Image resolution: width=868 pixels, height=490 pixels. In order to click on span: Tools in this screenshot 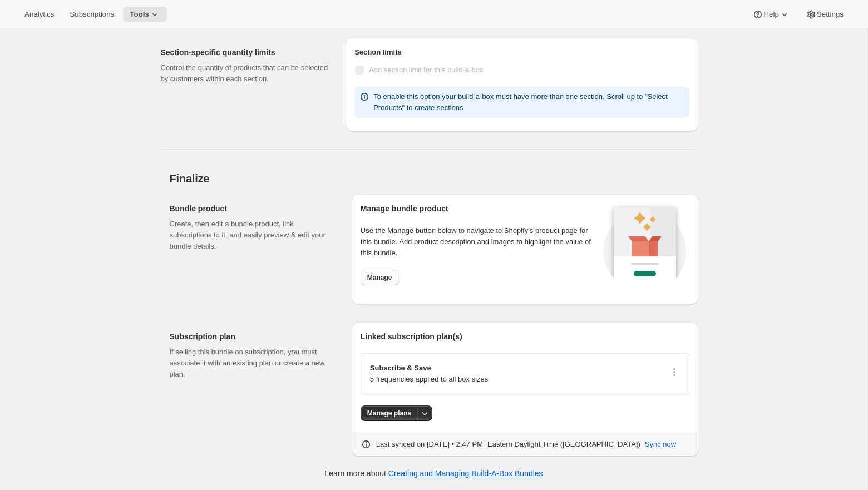, I will do `click(139, 15)`.